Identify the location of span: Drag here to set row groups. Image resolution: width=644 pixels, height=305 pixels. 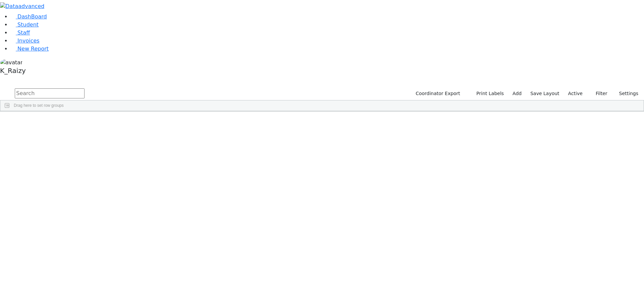
(39, 106).